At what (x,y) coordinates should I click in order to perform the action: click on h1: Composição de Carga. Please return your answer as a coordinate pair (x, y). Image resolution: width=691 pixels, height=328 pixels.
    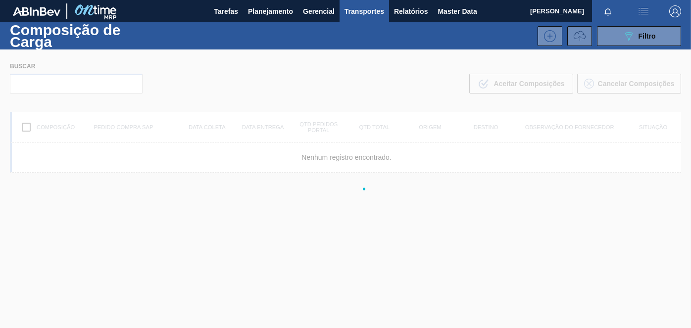
    Looking at the image, I should click on (86, 36).